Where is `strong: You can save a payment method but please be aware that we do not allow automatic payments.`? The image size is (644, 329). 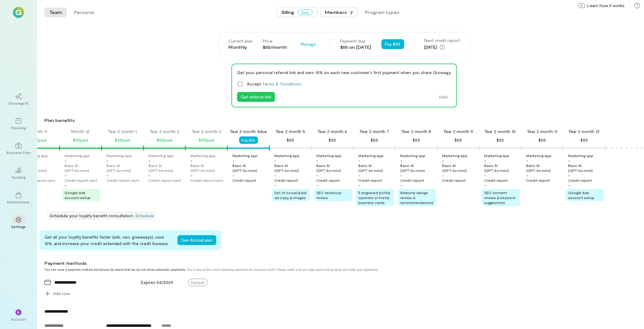
strong: You can save a payment method but please be aware that we do not allow automatic payments. is located at coordinates (115, 270).